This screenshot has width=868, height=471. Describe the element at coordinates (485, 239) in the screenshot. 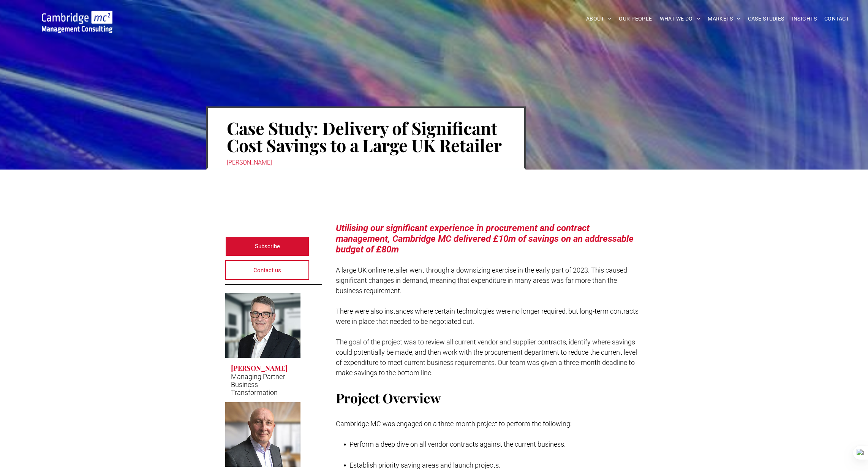

I see `span: Utilising our significant experience in procurement and contract management, Cambridge MC deliver...` at that location.